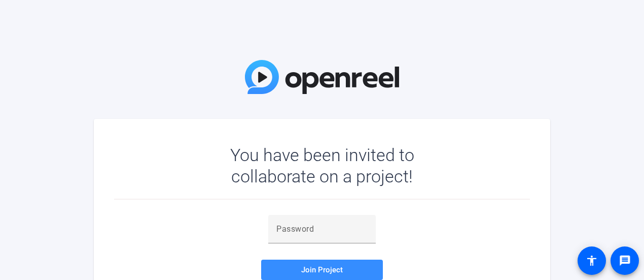 The height and width of the screenshot is (280, 644). Describe the element at coordinates (322, 269) in the screenshot. I see `span: Join Project` at that location.